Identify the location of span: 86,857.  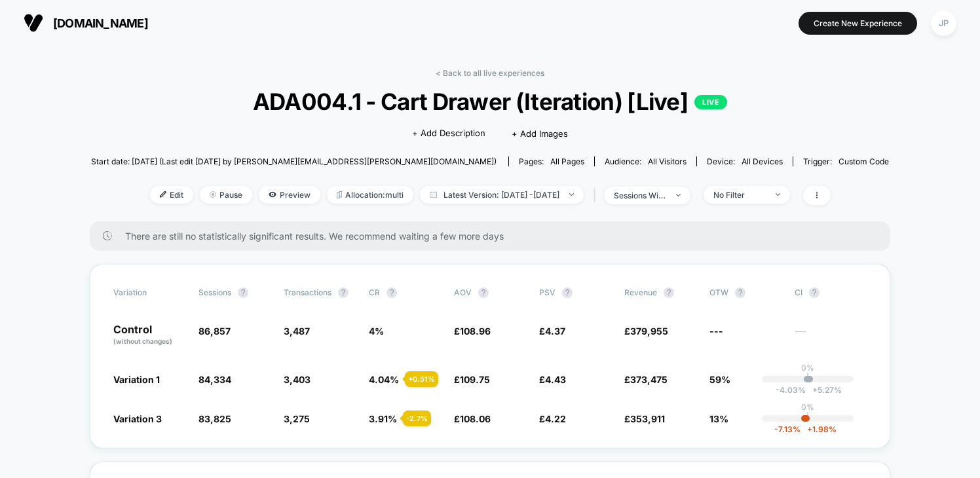
(214, 331).